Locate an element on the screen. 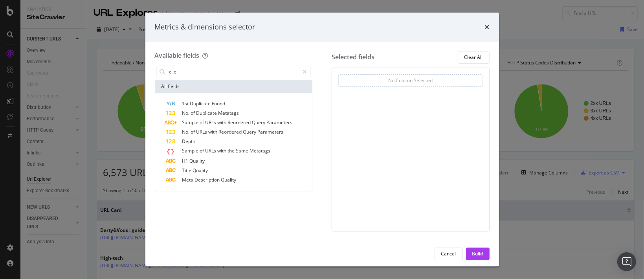 This screenshot has width=644, height=279. span: Description is located at coordinates (208, 180).